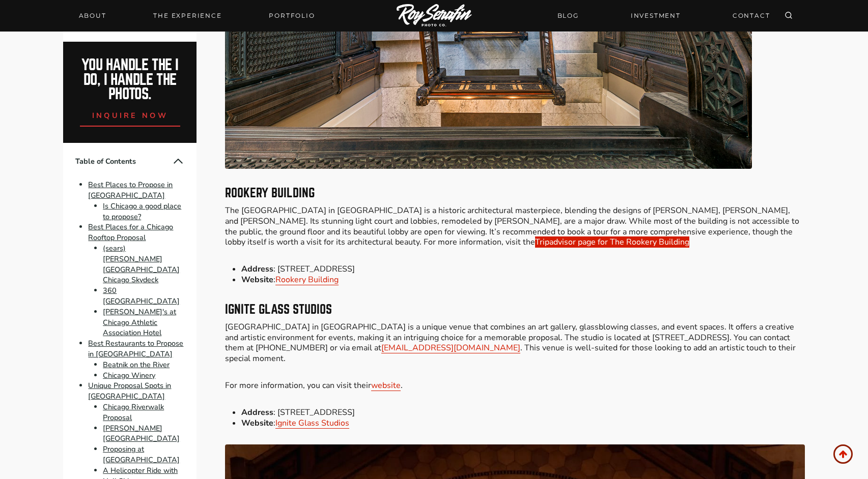 This screenshot has width=868, height=479. Describe the element at coordinates (130, 233) in the screenshot. I see `a: Best Places for a Chicago Rooftop Proposal` at that location.